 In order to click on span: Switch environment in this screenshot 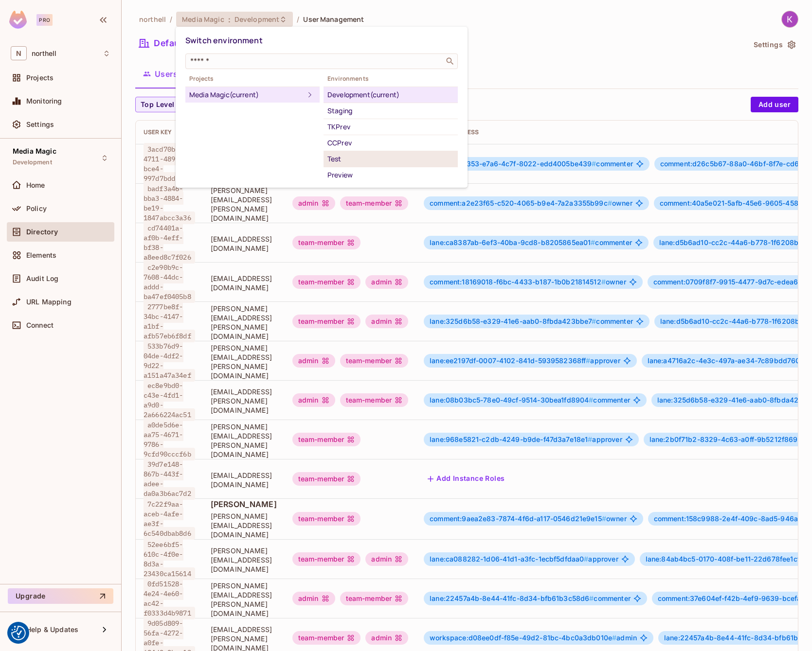, I will do `click(223, 41)`.